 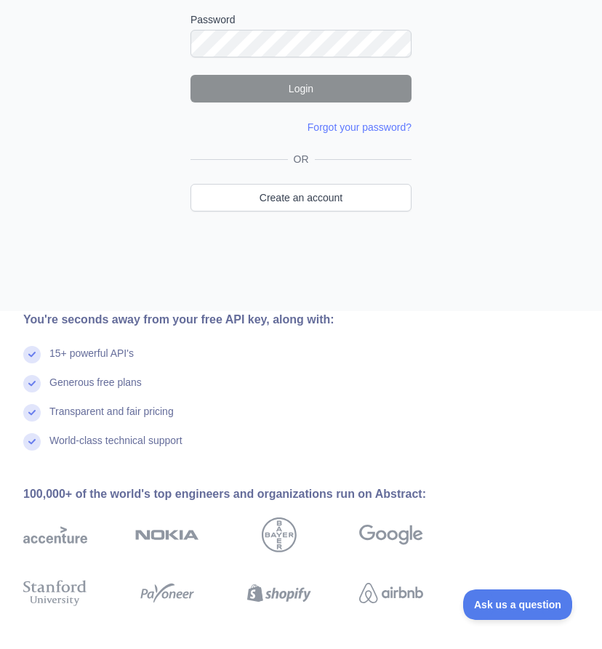 What do you see at coordinates (301, 159) in the screenshot?
I see `span: OR` at bounding box center [301, 159].